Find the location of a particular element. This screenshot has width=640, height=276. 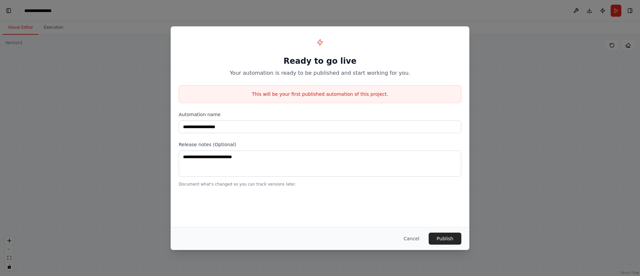

button: Cancel is located at coordinates (412, 238).